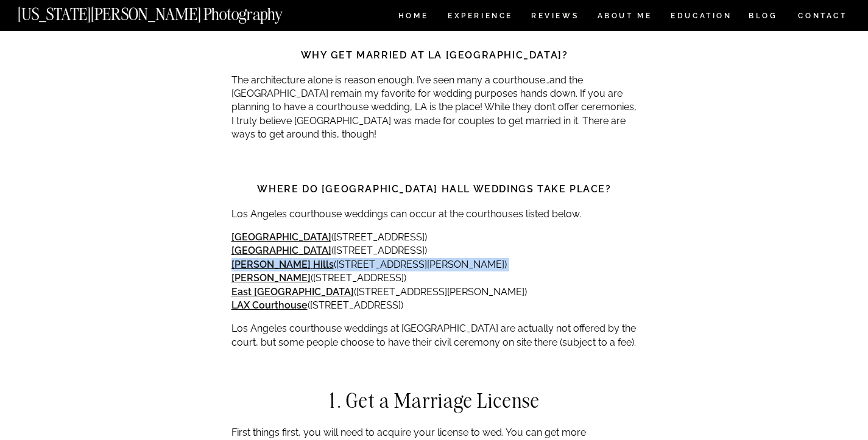 This screenshot has width=868, height=440. What do you see at coordinates (553, 17) in the screenshot?
I see `a: REVIEWS` at bounding box center [553, 17].